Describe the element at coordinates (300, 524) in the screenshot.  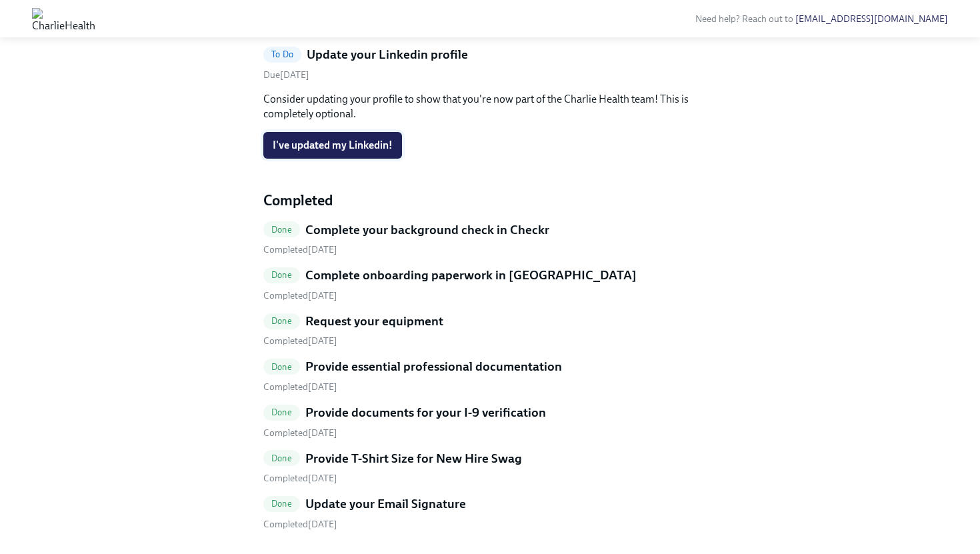
I see `span: Monday, September 22nd 2025, 10:08 am` at that location.